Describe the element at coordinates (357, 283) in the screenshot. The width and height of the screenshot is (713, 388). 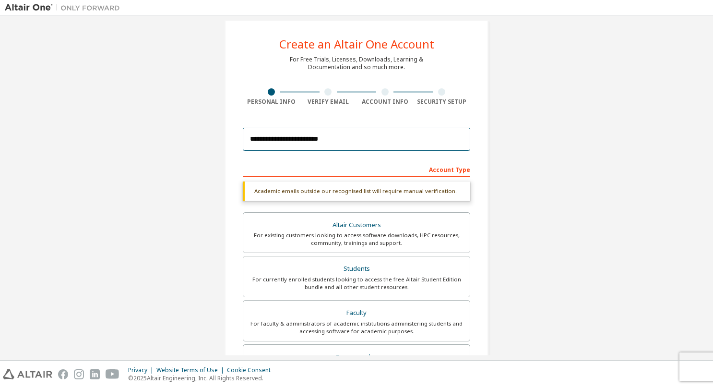
I see `div: For currently enrolled students looking to access the free Altair Student Edition bundle and all ...` at that location.